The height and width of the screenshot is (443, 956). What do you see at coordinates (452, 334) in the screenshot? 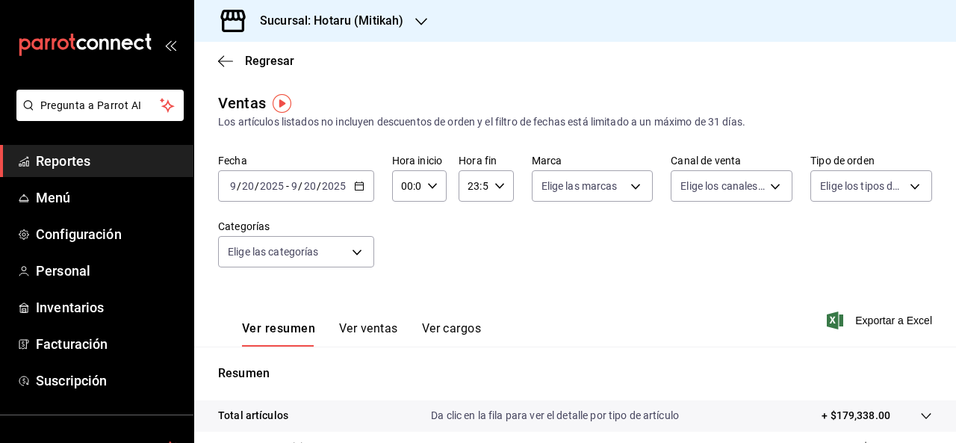
I see `button: Ver cargos` at bounding box center [452, 334].